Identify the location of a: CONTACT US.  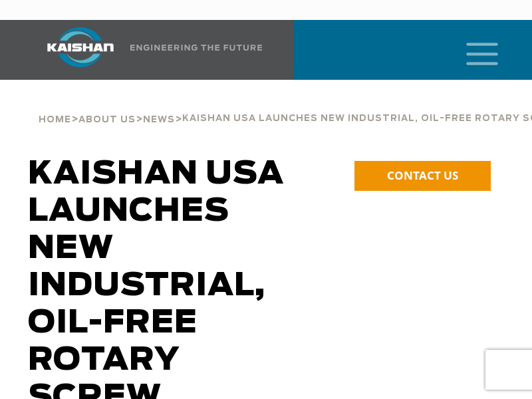
(422, 176).